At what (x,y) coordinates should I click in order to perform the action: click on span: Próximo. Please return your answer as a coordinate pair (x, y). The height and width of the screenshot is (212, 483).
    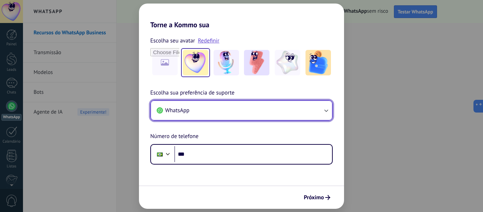
    Looking at the image, I should click on (314, 197).